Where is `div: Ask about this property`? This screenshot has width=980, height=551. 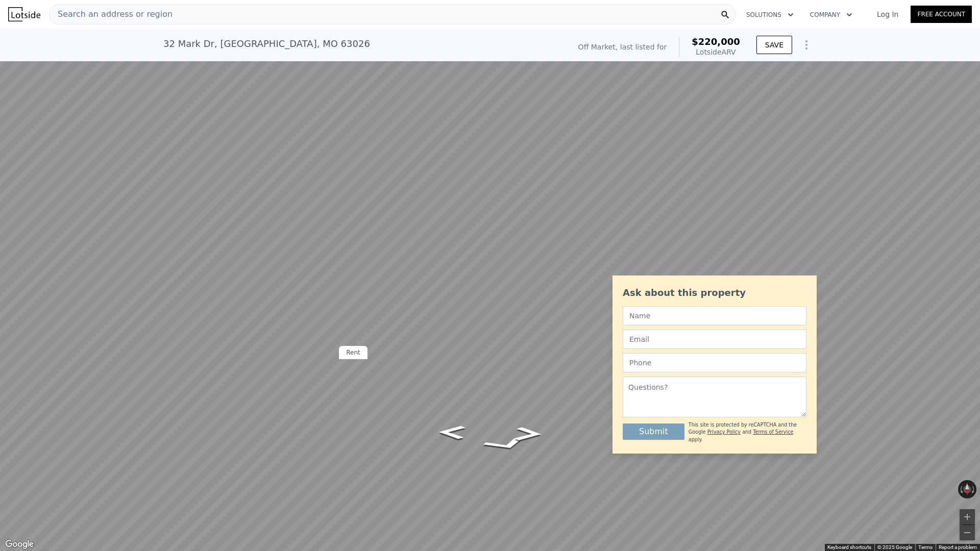
div: Ask about this property is located at coordinates (714, 293).